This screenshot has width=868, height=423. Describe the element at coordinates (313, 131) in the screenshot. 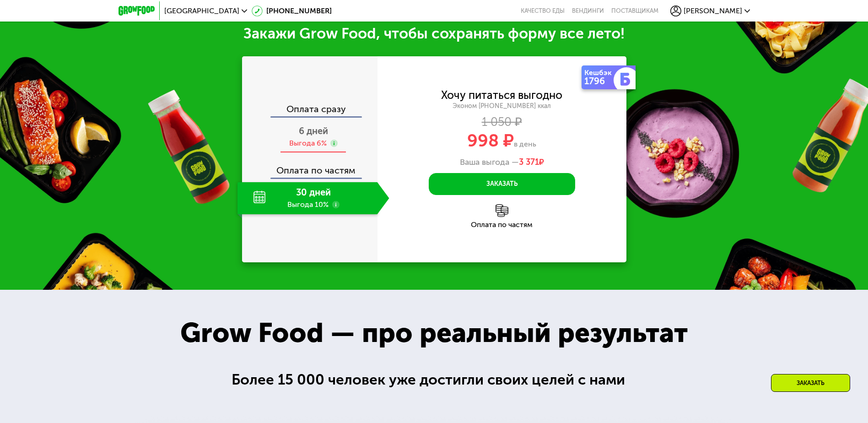

I see `span: 6 дней` at that location.